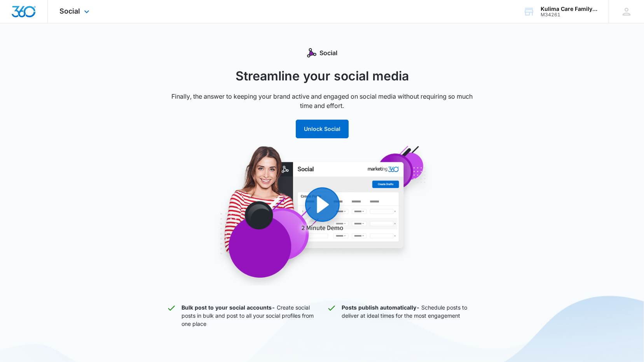 Image resolution: width=644 pixels, height=362 pixels. I want to click on span: Social, so click(69, 11).